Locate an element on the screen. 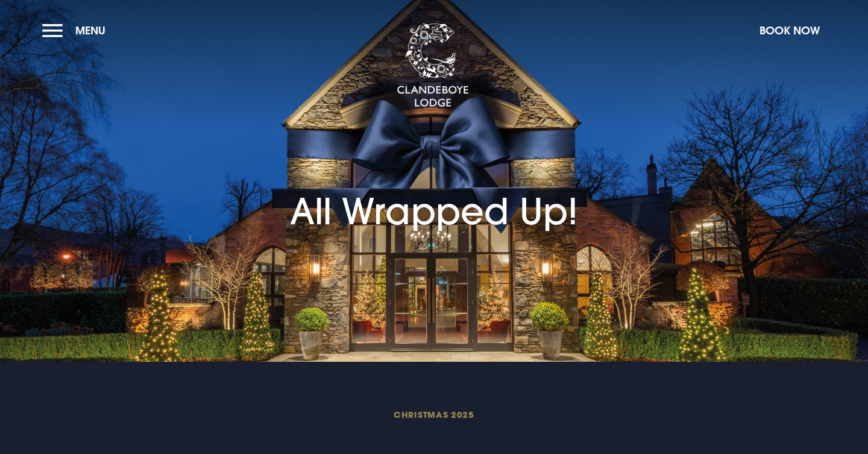 The image size is (868, 454). span: Christmas 2025 is located at coordinates (434, 414).